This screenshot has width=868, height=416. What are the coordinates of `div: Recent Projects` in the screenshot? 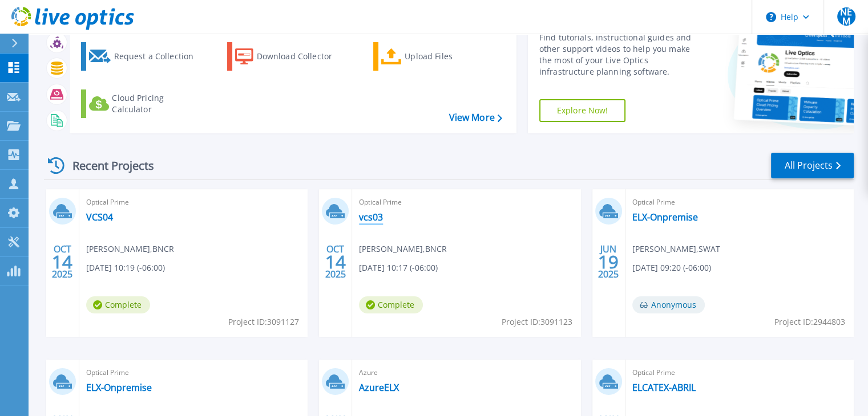 It's located at (107, 165).